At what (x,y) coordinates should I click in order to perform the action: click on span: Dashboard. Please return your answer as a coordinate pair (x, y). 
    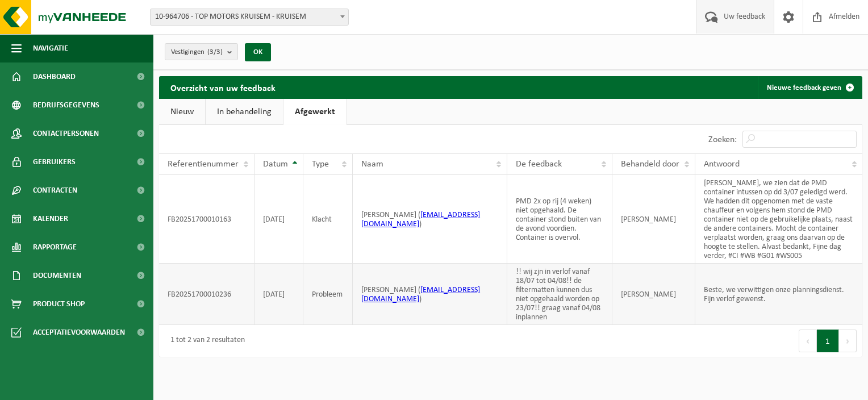
    Looking at the image, I should click on (54, 76).